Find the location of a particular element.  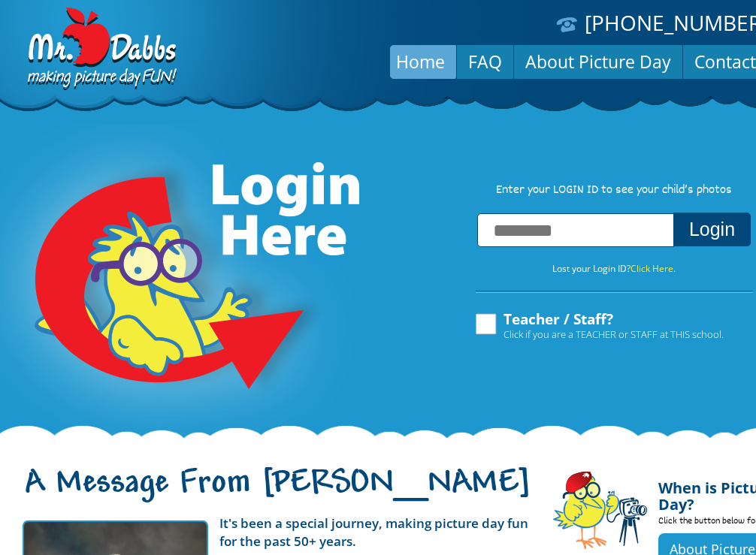

a: Click Here. is located at coordinates (653, 268).